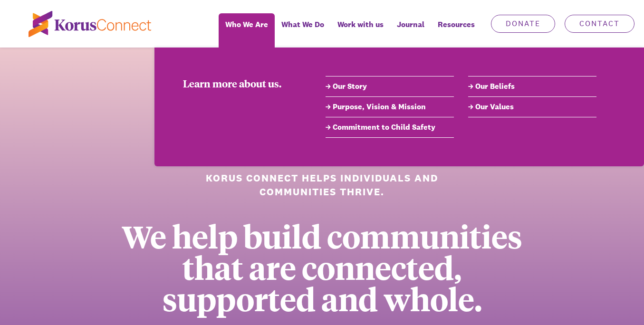  What do you see at coordinates (240, 83) in the screenshot?
I see `div: Learn more about us.` at bounding box center [240, 83].